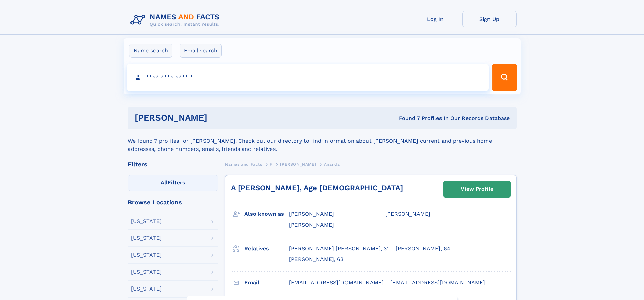  I want to click on div: Browse Locations, so click(173, 202).